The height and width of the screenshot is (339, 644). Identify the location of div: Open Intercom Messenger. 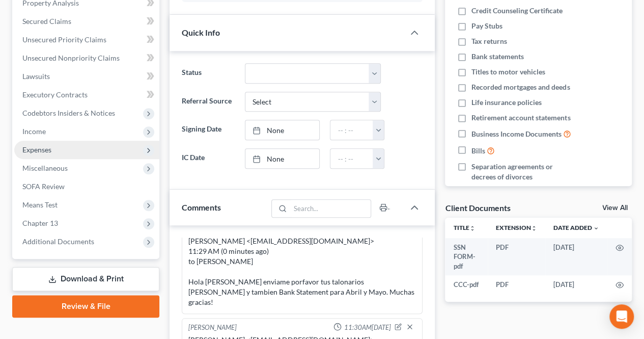
(621, 317).